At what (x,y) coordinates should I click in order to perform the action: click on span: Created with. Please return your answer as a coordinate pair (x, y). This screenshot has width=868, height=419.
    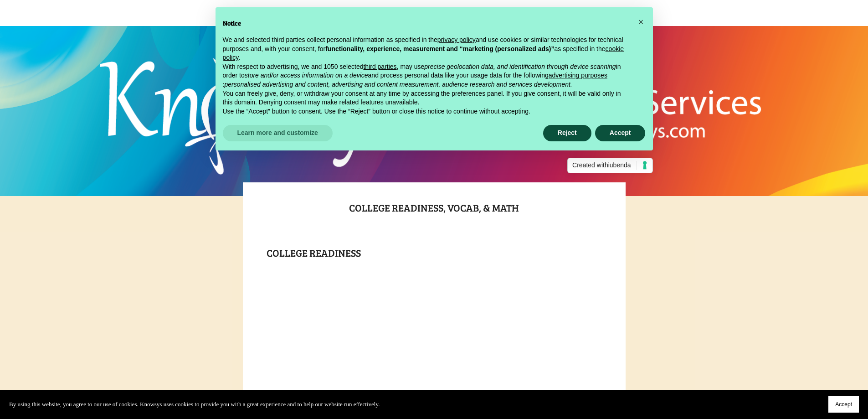
    Looking at the image, I should click on (604, 165).